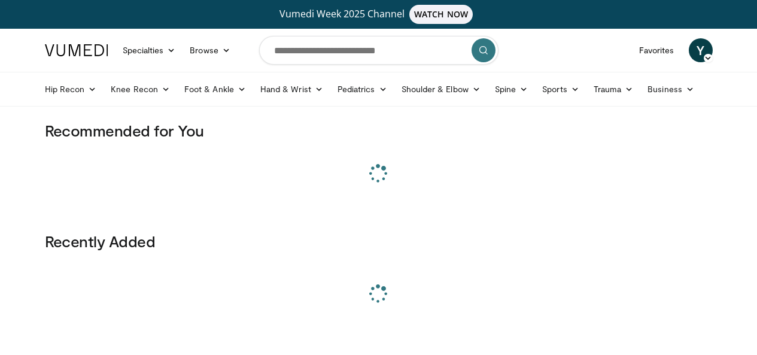 The image size is (757, 355). What do you see at coordinates (140, 89) in the screenshot?
I see `a: Knee Recon` at bounding box center [140, 89].